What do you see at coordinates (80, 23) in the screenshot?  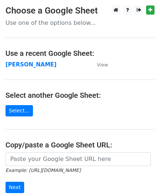 I see `p: Use one of the options below...` at bounding box center [80, 23].